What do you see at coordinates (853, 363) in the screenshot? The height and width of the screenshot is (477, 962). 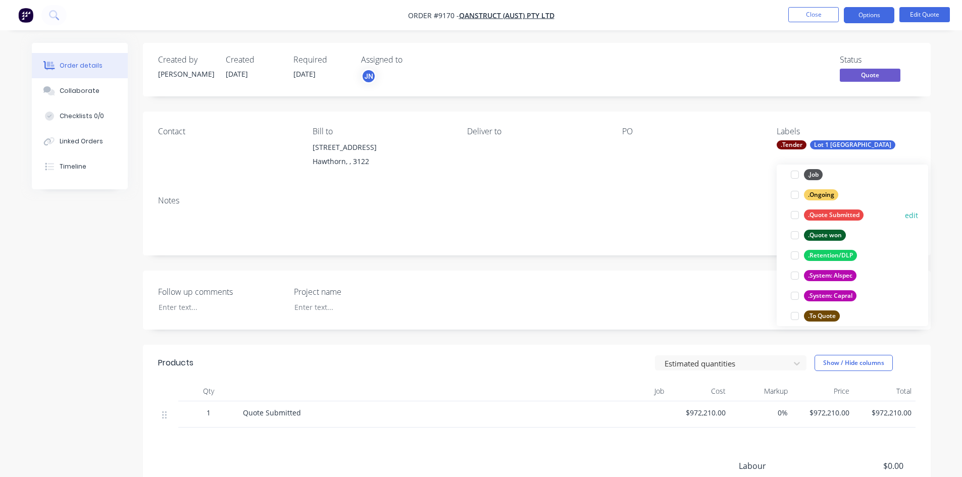 I see `button: Show / Hide columns` at bounding box center [853, 363].